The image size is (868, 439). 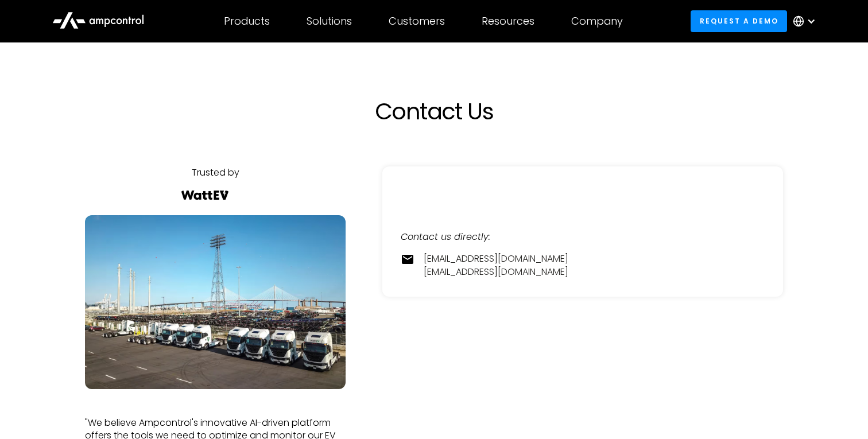 What do you see at coordinates (583, 237) in the screenshot?
I see `div: Contact us directly:` at bounding box center [583, 237].